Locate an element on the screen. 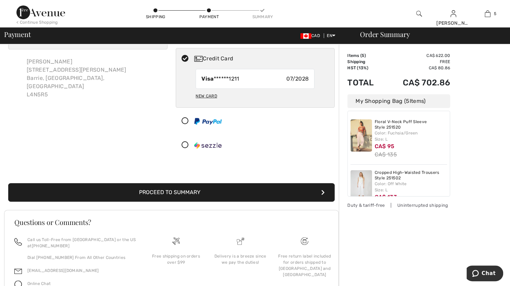  div: Delivery is a breeze since we pay the duties! is located at coordinates (240, 259).